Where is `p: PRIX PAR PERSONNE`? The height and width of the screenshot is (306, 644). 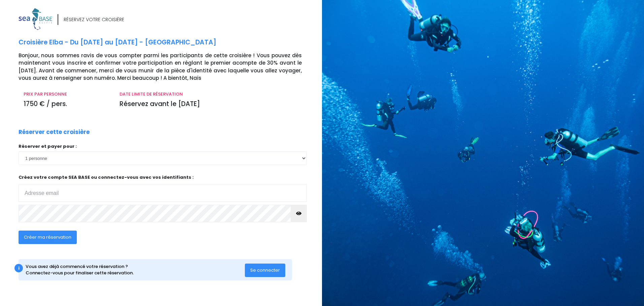 p: PRIX PAR PERSONNE is located at coordinates (66, 94).